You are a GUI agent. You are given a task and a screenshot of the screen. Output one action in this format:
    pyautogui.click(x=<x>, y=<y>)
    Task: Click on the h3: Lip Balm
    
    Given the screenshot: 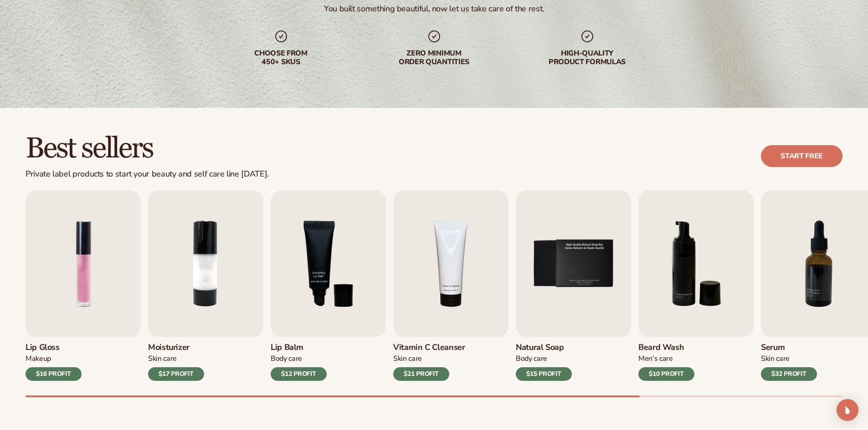 What is the action you would take?
    pyautogui.click(x=298, y=348)
    